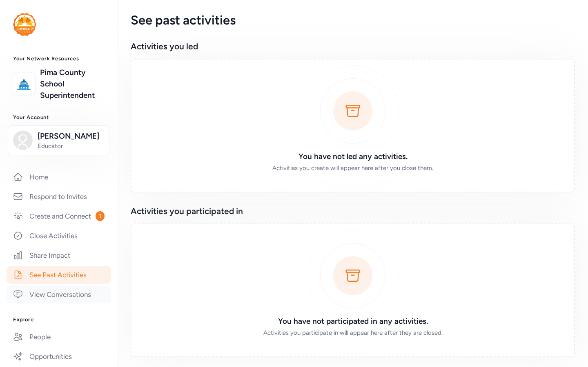 This screenshot has width=588, height=367. What do you see at coordinates (353, 333) in the screenshot?
I see `div: Activities you participate in will appear here after they are closed.` at bounding box center [353, 333].